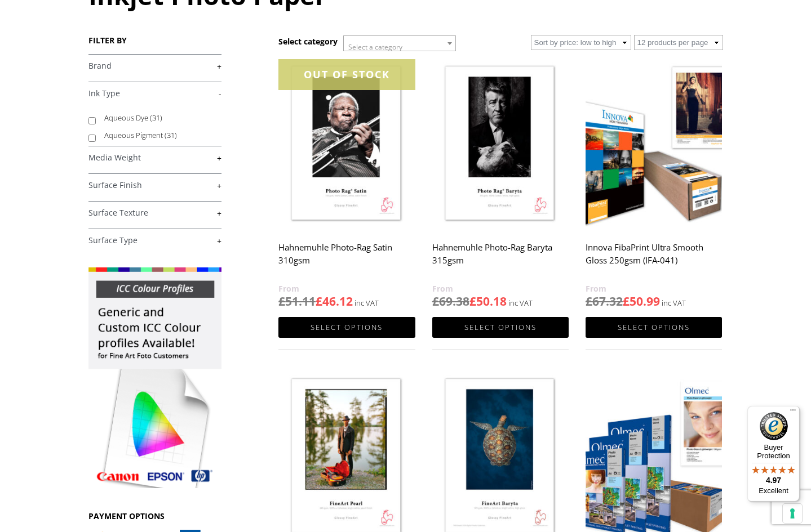 This screenshot has height=532, width=811. Describe the element at coordinates (155, 378) in the screenshot. I see `img: promo` at that location.